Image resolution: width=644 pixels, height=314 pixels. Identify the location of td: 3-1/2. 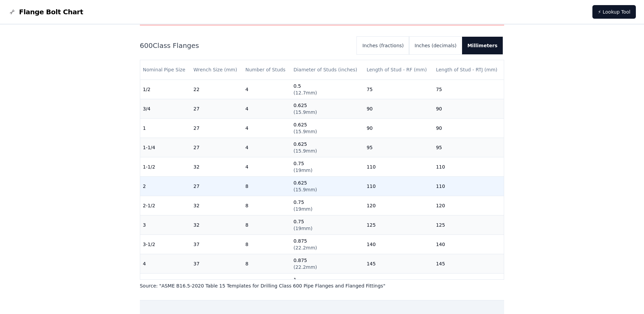
(165, 244).